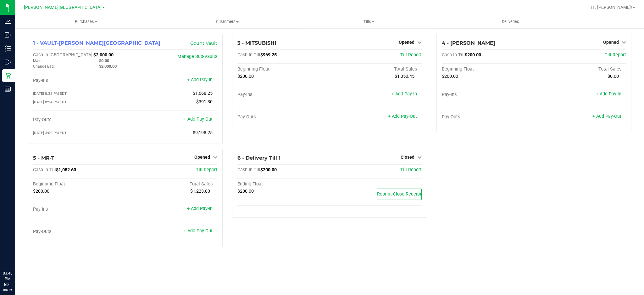  What do you see at coordinates (8, 35) in the screenshot?
I see `inline-svg: Inbound` at bounding box center [8, 35].